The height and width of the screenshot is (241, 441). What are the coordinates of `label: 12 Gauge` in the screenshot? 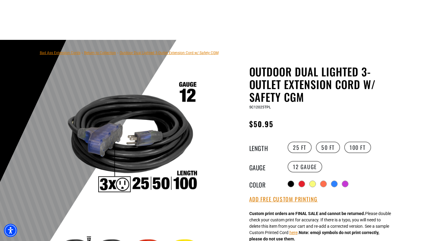 It's located at (305, 167).